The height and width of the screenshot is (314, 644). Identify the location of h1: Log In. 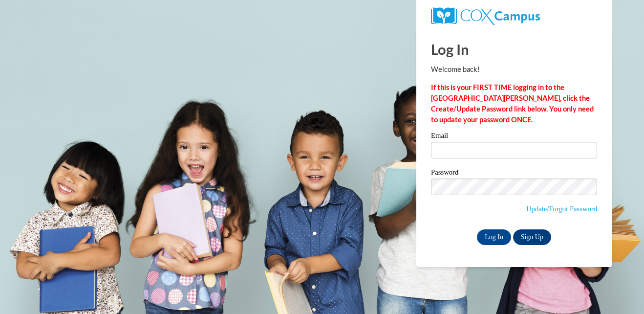
(514, 49).